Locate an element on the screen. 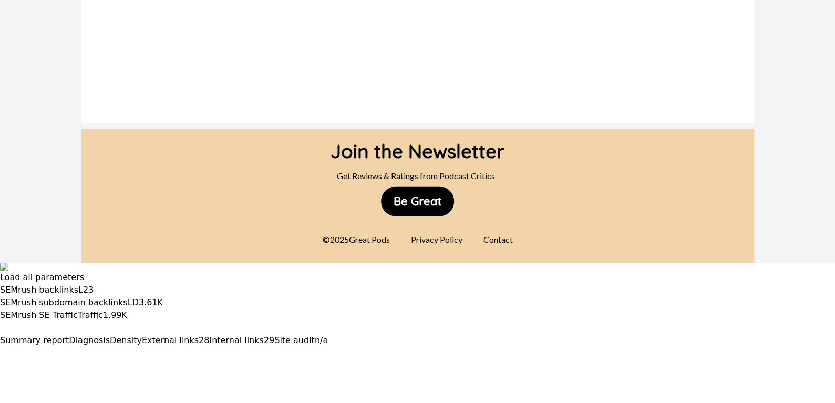  a: 23 is located at coordinates (88, 290).